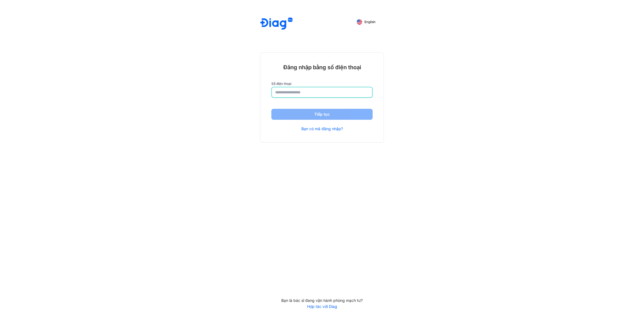 The height and width of the screenshot is (320, 644). What do you see at coordinates (322, 67) in the screenshot?
I see `div: Đăng nhập bằng số điện thoại` at bounding box center [322, 67].